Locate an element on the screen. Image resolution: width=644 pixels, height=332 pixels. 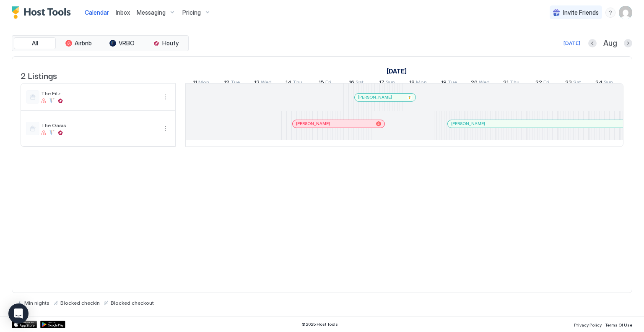
span: 22 is located at coordinates (539, 83).